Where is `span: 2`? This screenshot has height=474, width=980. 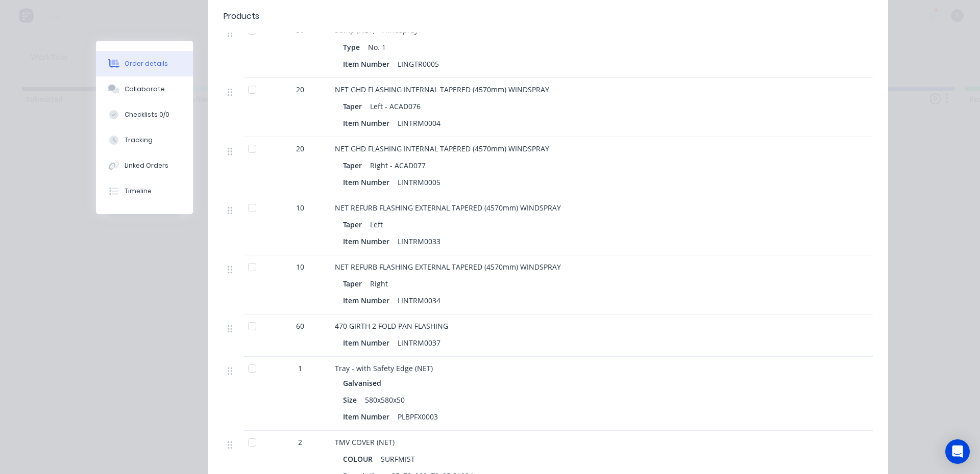
span: 2 is located at coordinates (300, 442).